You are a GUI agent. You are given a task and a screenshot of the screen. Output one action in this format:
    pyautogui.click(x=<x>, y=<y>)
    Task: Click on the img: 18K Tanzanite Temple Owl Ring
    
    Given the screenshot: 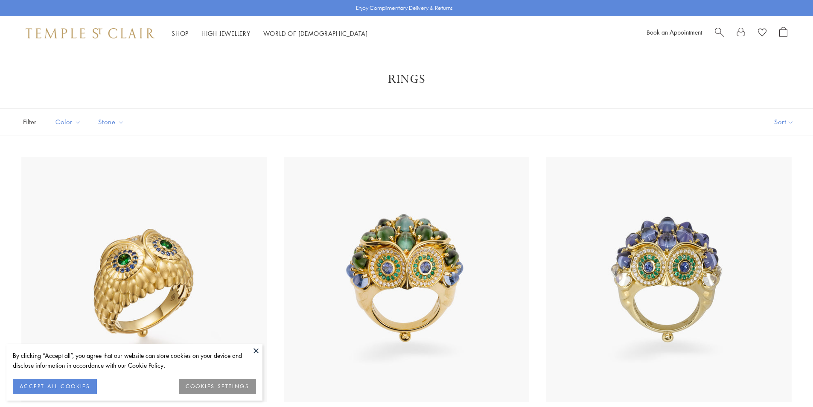 What is the action you would take?
    pyautogui.click(x=669, y=279)
    